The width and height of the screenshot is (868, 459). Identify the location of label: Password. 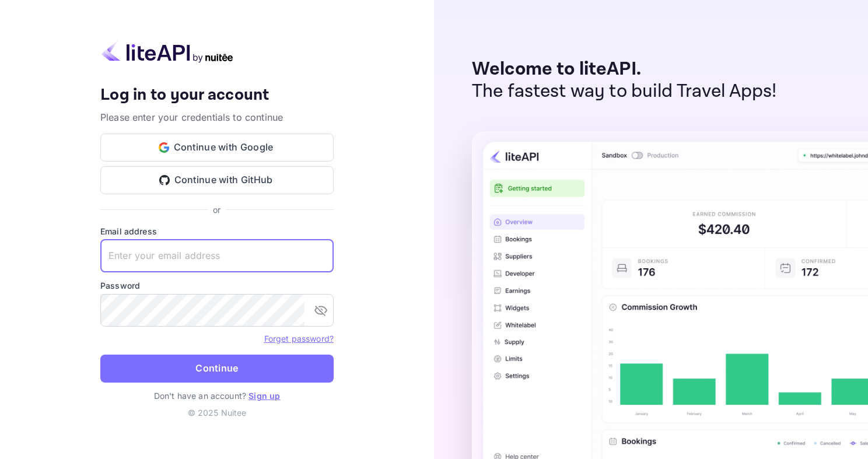
(217, 286).